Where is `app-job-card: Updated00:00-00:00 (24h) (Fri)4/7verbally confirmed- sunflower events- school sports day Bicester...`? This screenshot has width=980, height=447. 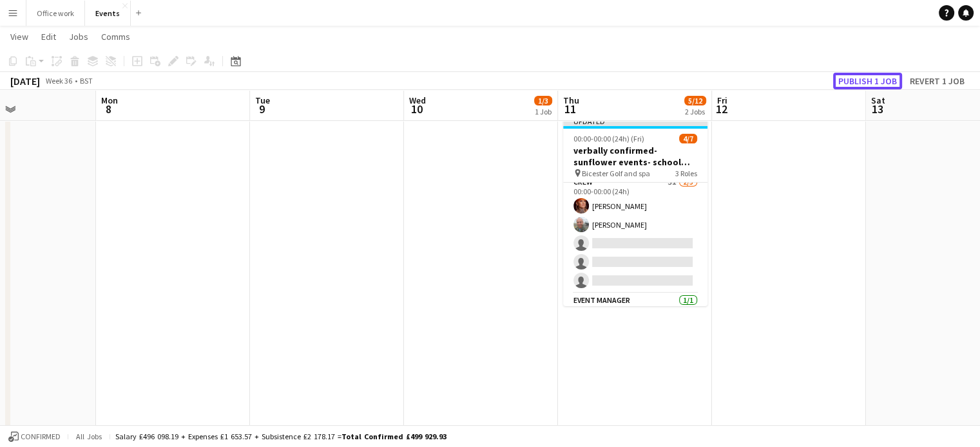 app-job-card: Updated00:00-00:00 (24h) (Fri)4/7verbally confirmed- sunflower events- school sports day Bicester... is located at coordinates (635, 211).